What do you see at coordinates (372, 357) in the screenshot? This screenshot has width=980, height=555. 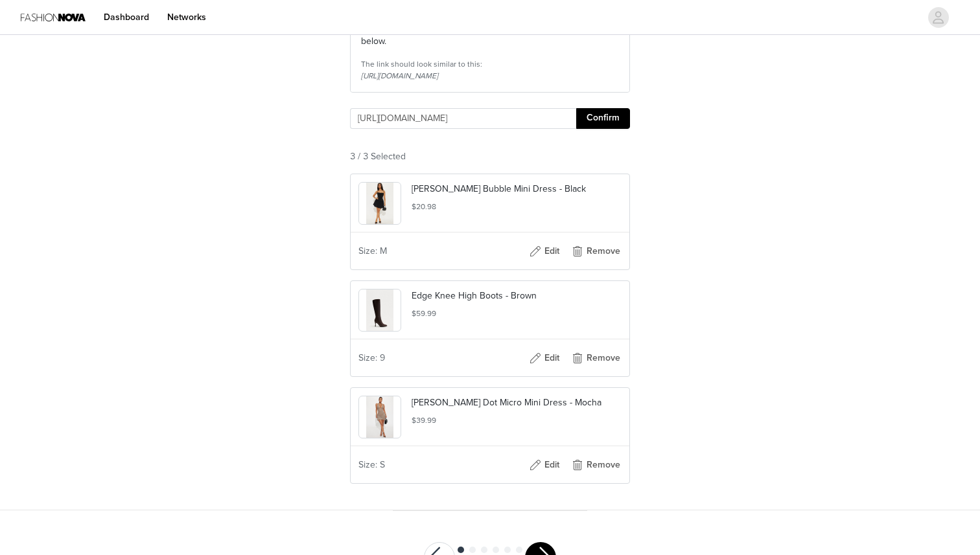 I see `span: Size: 9` at bounding box center [372, 357].